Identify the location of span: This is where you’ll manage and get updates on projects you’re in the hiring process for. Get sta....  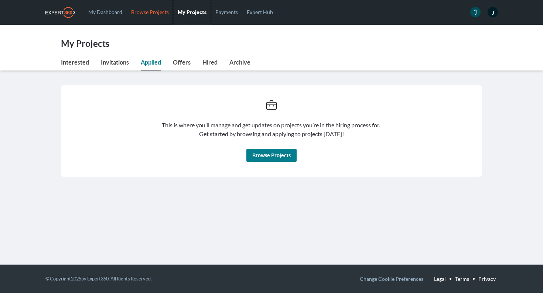
(272, 129).